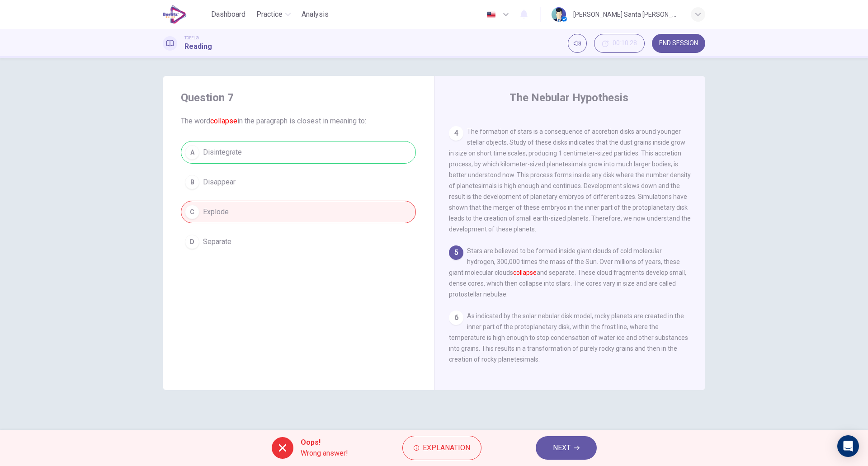 Image resolution: width=868 pixels, height=466 pixels. I want to click on div: 6, so click(456, 318).